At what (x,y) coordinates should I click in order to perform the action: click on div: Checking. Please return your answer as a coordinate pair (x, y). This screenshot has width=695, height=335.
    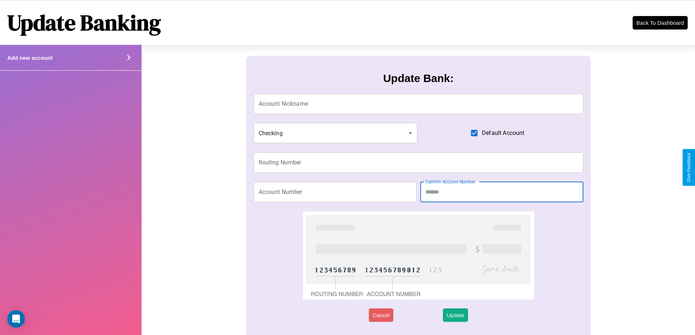
    Looking at the image, I should click on (336, 133).